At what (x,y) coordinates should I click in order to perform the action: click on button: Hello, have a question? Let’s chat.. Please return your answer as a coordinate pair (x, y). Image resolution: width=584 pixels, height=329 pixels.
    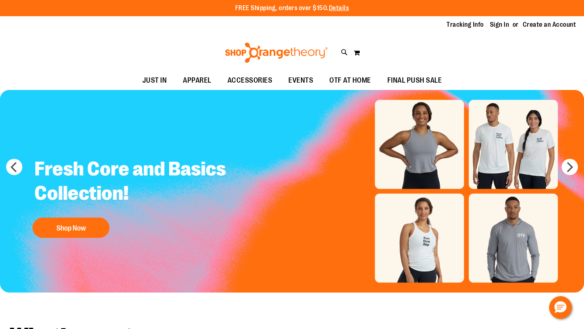
    Looking at the image, I should click on (561, 308).